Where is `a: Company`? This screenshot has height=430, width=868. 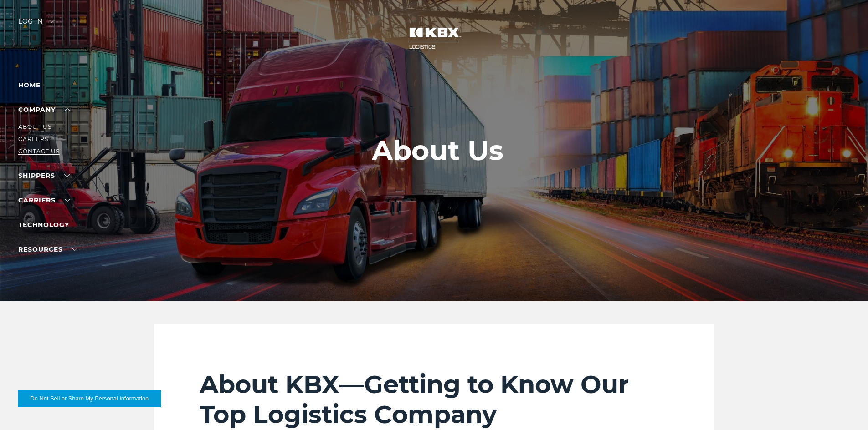
a: Company is located at coordinates (44, 110).